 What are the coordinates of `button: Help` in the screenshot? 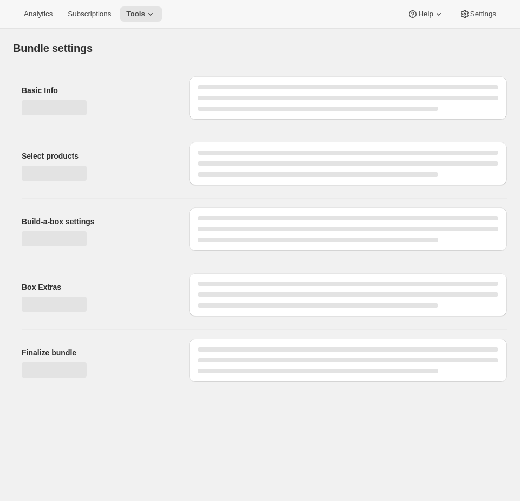 It's located at (425, 14).